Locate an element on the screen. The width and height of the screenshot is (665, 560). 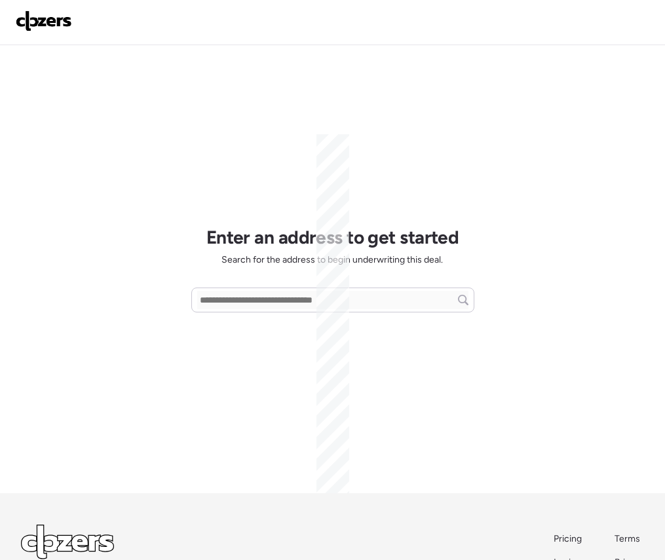
a: Pricing is located at coordinates (568, 539).